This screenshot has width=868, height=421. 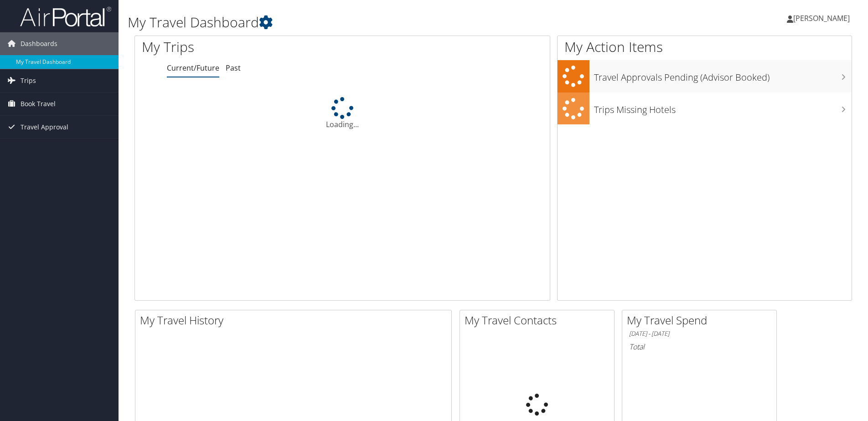 I want to click on a: Past, so click(x=233, y=68).